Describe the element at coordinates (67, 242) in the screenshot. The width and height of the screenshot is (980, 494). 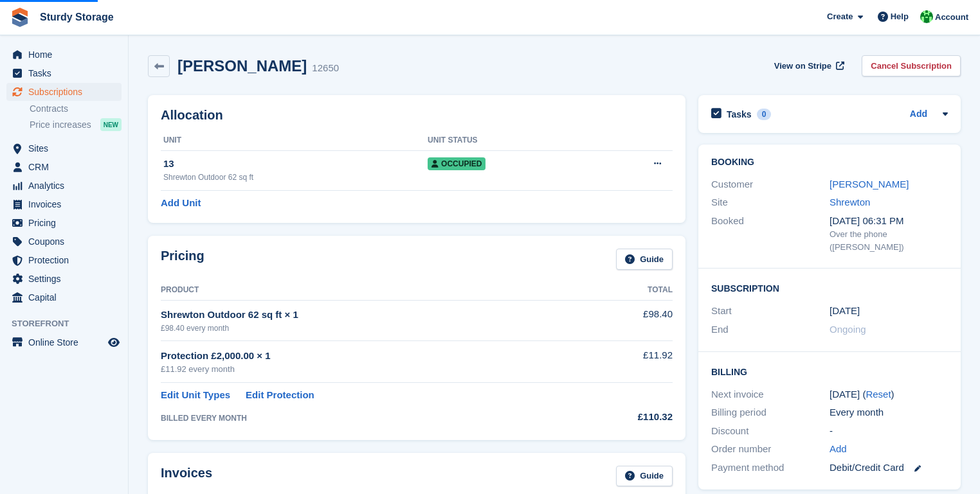
I see `span: Coupons` at that location.